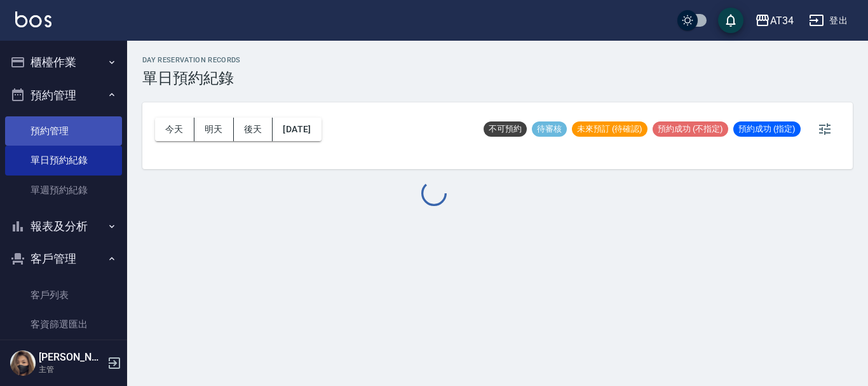  Describe the element at coordinates (64, 190) in the screenshot. I see `a: 單週預約紀錄` at that location.